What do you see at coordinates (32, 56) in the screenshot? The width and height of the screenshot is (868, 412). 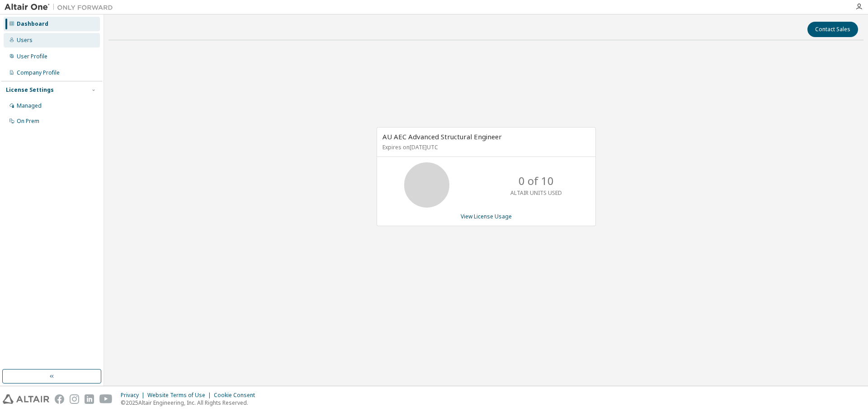 I see `div: User Profile` at bounding box center [32, 56].